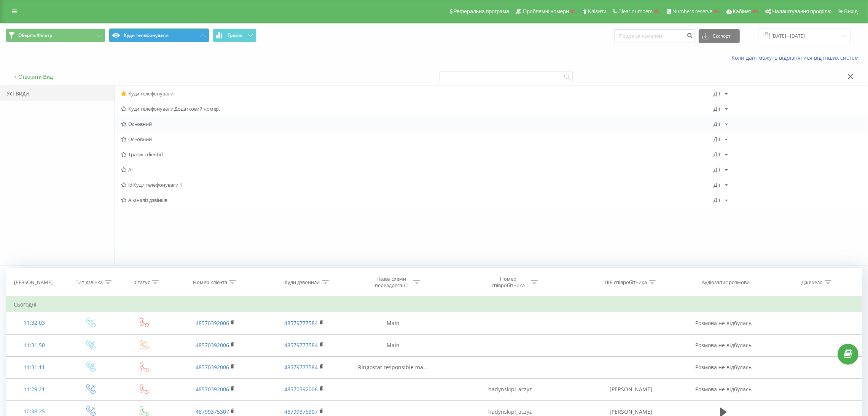 The width and height of the screenshot is (868, 416). What do you see at coordinates (89, 282) in the screenshot?
I see `div: Тип дзвінка` at bounding box center [89, 282].